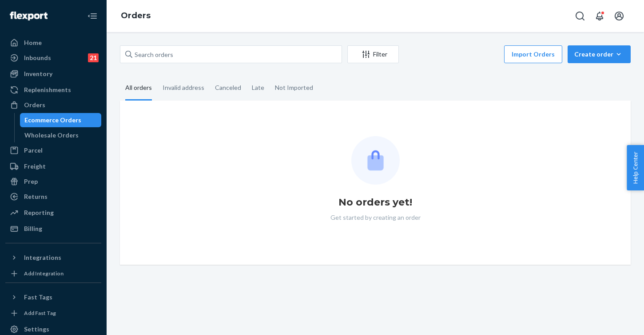  What do you see at coordinates (53, 166) in the screenshot?
I see `a: Freight` at bounding box center [53, 166].